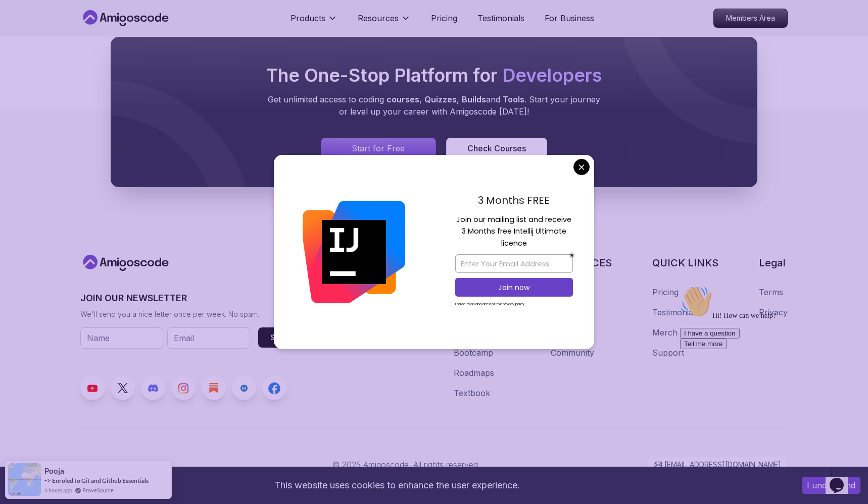 The image size is (868, 504). Describe the element at coordinates (121, 338) in the screenshot. I see `input: Name` at that location.